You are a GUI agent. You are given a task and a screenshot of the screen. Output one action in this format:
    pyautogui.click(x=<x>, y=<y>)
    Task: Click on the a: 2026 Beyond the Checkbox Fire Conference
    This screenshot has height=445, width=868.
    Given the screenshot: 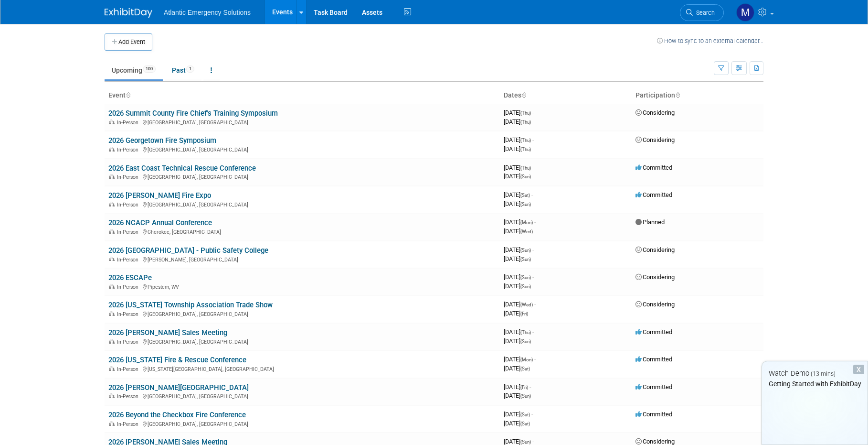 What is the action you would take?
    pyautogui.click(x=178, y=415)
    